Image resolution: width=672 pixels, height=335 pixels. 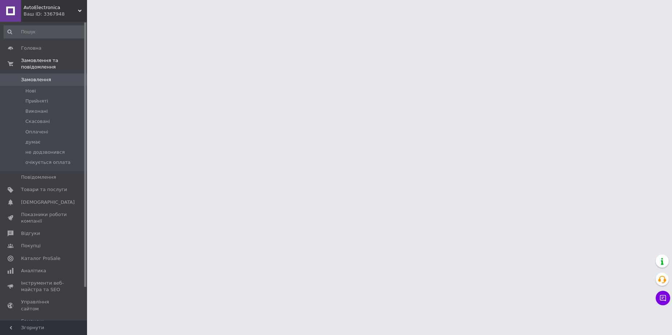 What do you see at coordinates (38, 177) in the screenshot?
I see `span: Повідомлення` at bounding box center [38, 177].